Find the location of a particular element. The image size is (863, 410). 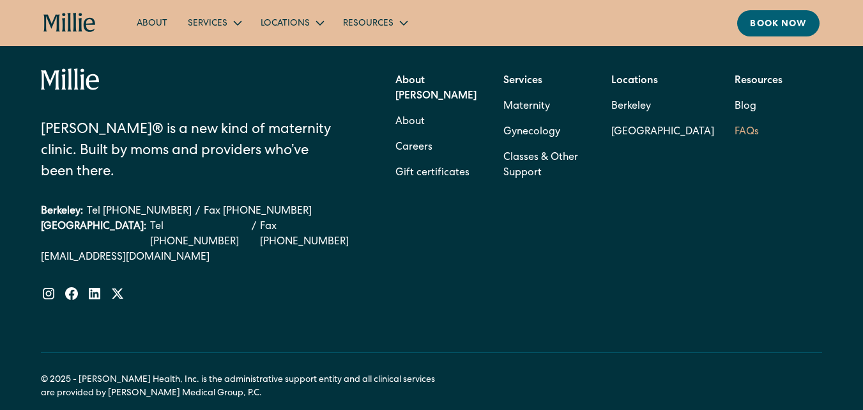

a: Careers is located at coordinates (414, 148).